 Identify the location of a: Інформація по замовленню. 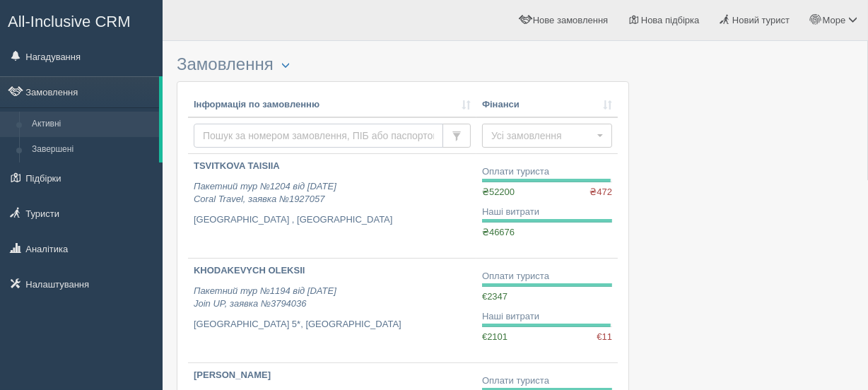
(332, 105).